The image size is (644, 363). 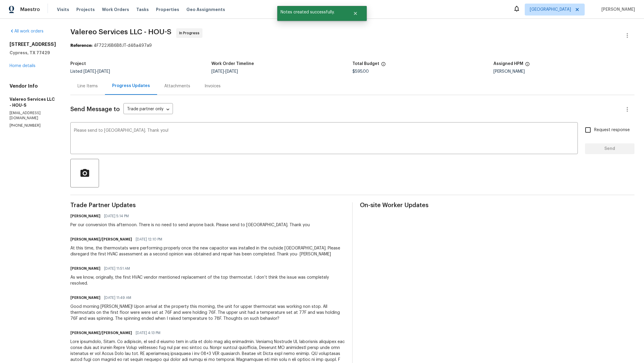 What do you see at coordinates (86, 9) in the screenshot?
I see `span: Projects` at bounding box center [86, 9].